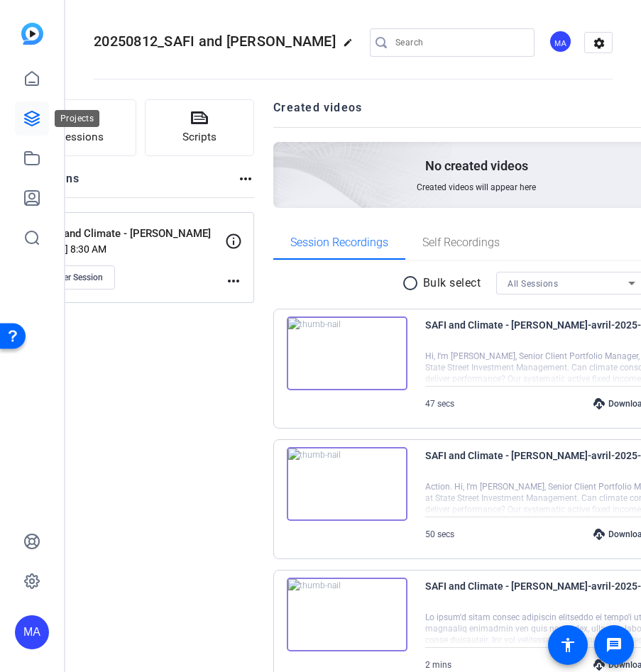  I want to click on span: 47 secs, so click(439, 404).